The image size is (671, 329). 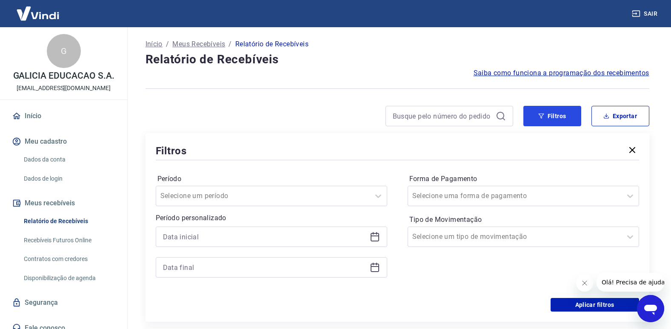 I want to click on h4: Relatório de Recebíveis, so click(x=397, y=60).